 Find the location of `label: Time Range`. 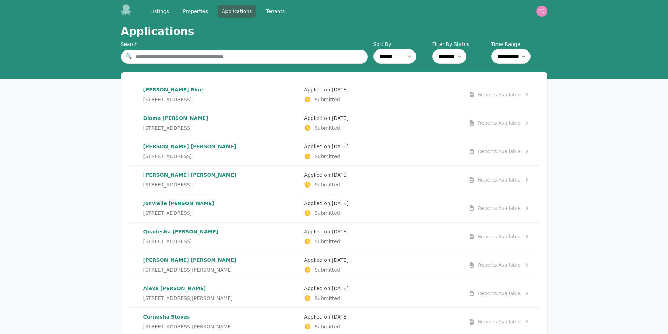

label: Time Range is located at coordinates (520, 44).